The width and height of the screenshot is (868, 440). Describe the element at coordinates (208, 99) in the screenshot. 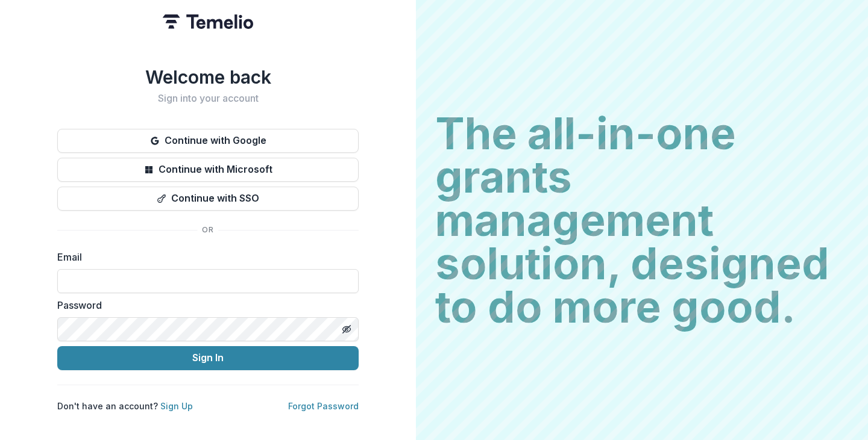

I see `h2: Sign into your account` at that location.